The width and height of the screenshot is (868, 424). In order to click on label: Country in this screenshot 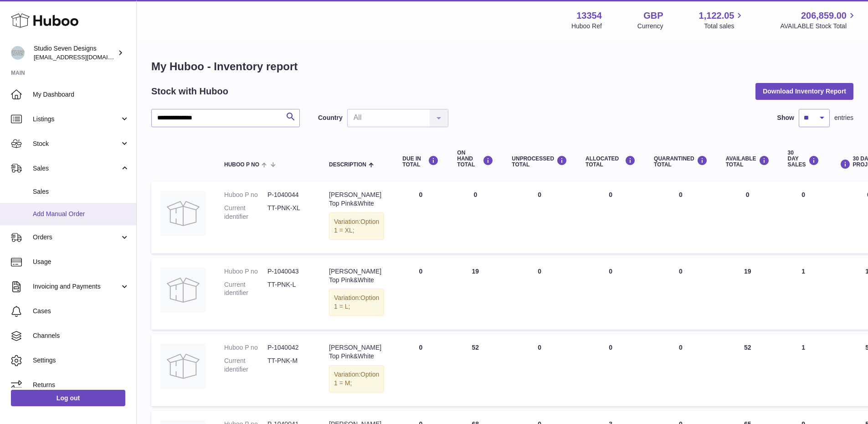, I will do `click(330, 117)`.